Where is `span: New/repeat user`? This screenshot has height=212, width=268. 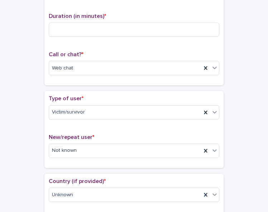 span: New/repeat user is located at coordinates (71, 137).